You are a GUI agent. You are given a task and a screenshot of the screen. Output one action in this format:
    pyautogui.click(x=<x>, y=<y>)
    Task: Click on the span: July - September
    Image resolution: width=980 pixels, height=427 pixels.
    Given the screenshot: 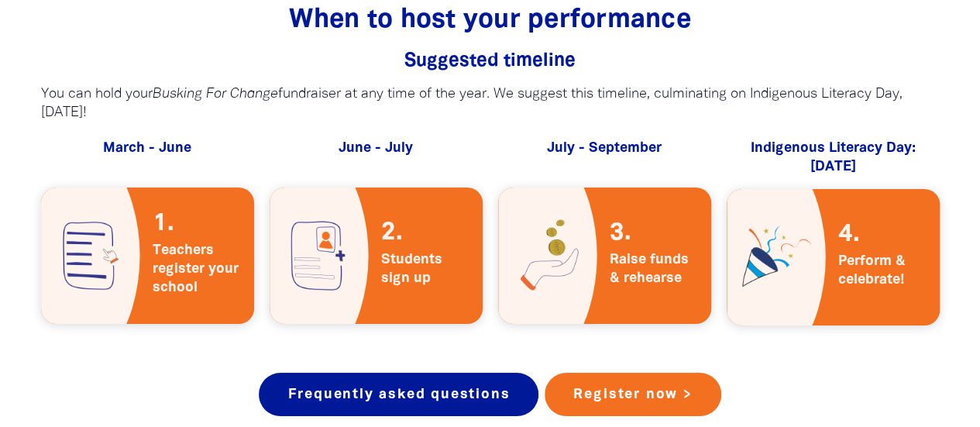 What is the action you would take?
    pyautogui.click(x=604, y=148)
    